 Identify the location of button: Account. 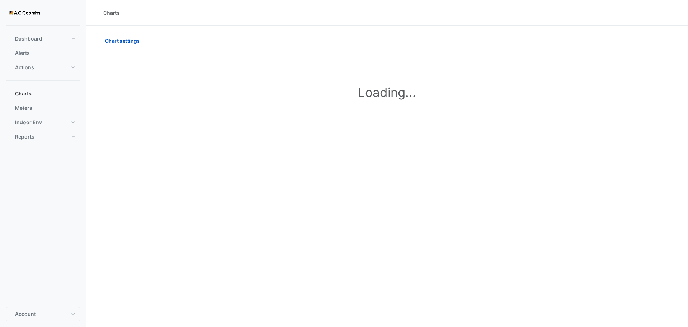
(43, 314).